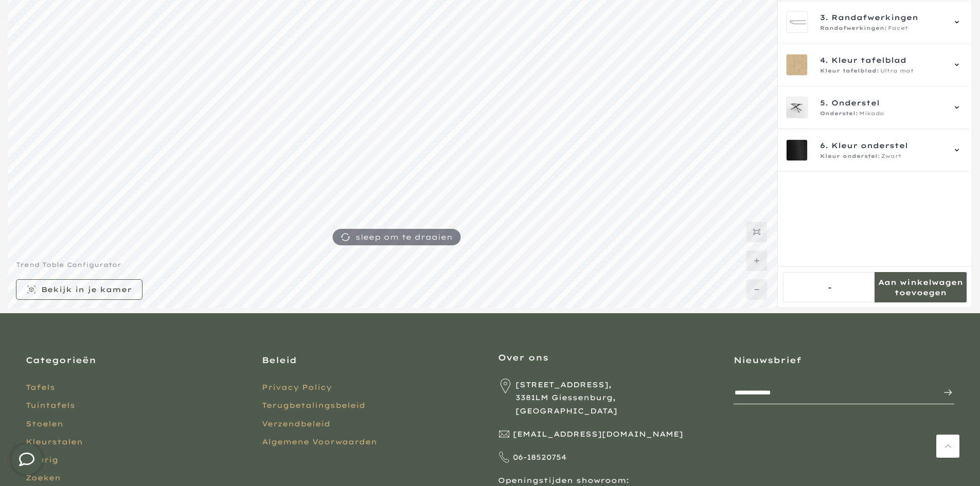 This screenshot has height=486, width=980. Describe the element at coordinates (54, 441) in the screenshot. I see `a: Kleurstalen` at that location.